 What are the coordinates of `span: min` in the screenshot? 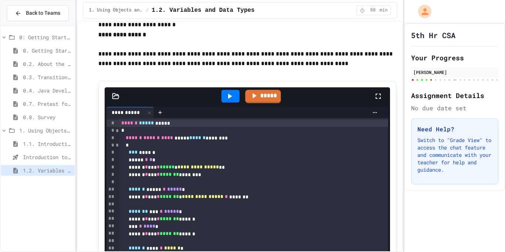 It's located at (384, 10).